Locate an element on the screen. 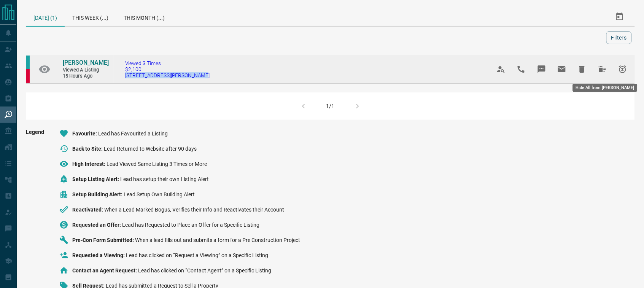 This screenshot has height=288, width=644. span: Requested a Viewing is located at coordinates (99, 255).